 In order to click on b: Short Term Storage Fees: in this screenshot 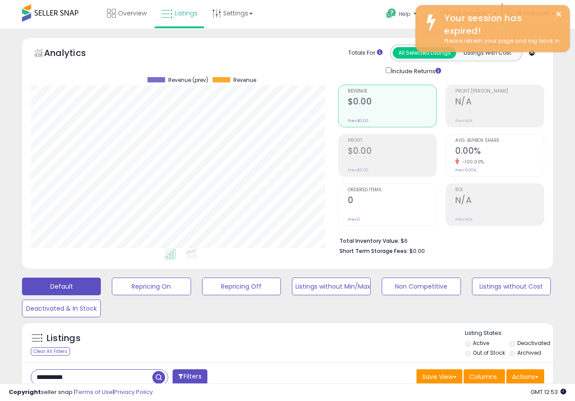, I will do `click(374, 251)`.